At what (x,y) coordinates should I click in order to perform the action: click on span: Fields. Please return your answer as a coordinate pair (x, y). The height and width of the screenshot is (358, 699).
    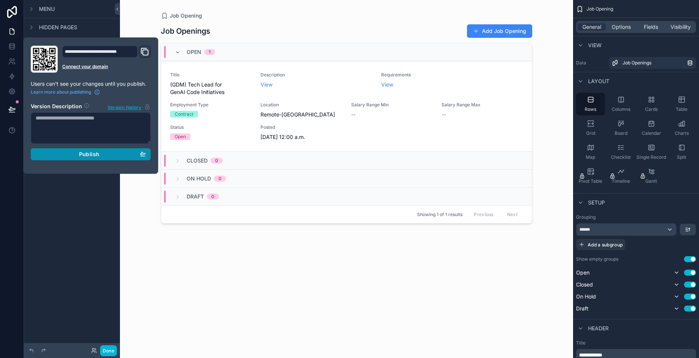
    Looking at the image, I should click on (651, 27).